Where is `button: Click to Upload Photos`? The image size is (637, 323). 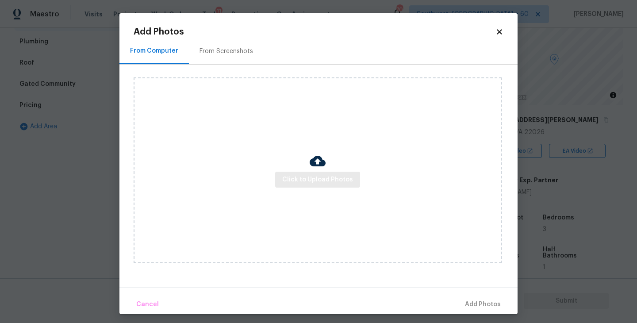
button: Click to Upload Photos is located at coordinates (318, 180).